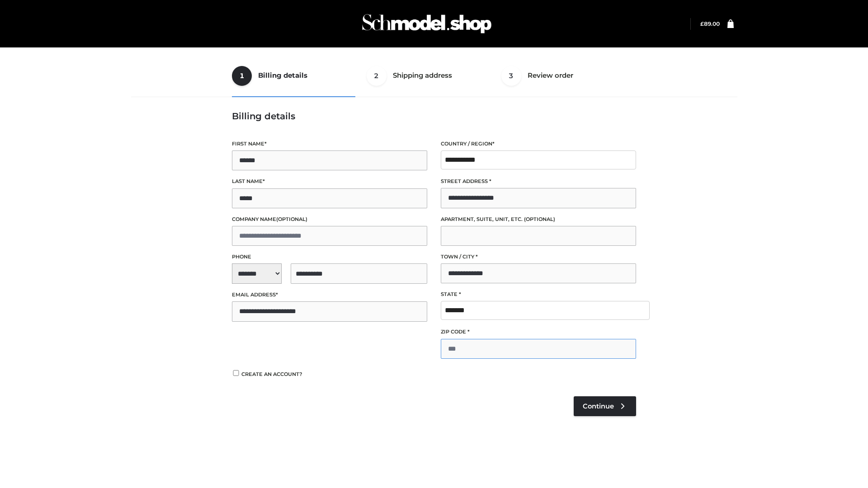 The width and height of the screenshot is (868, 488). Describe the element at coordinates (272, 375) in the screenshot. I see `span: Create an account?` at that location.